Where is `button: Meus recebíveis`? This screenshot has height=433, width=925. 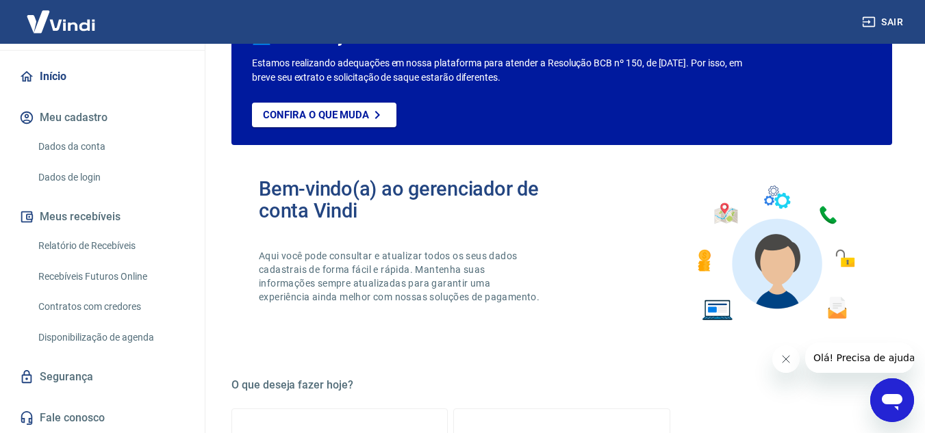 button: Meus recebíveis is located at coordinates (102, 217).